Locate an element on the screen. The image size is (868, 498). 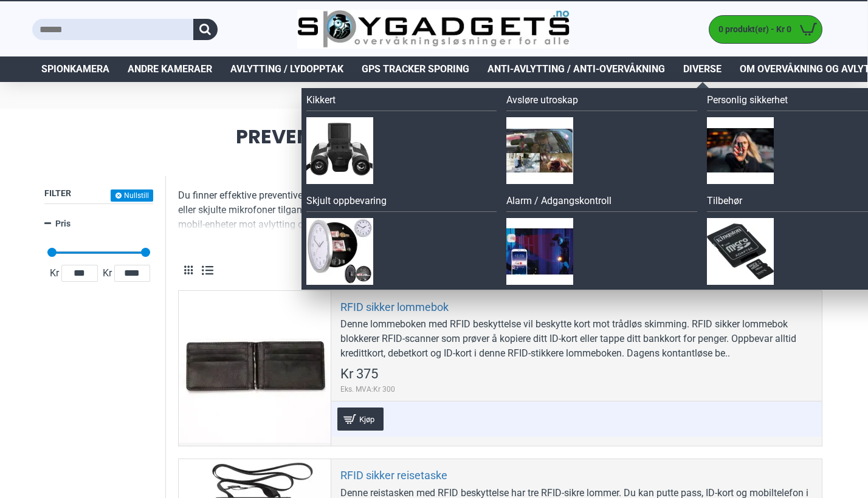
span: Spionkamera is located at coordinates (75, 69).